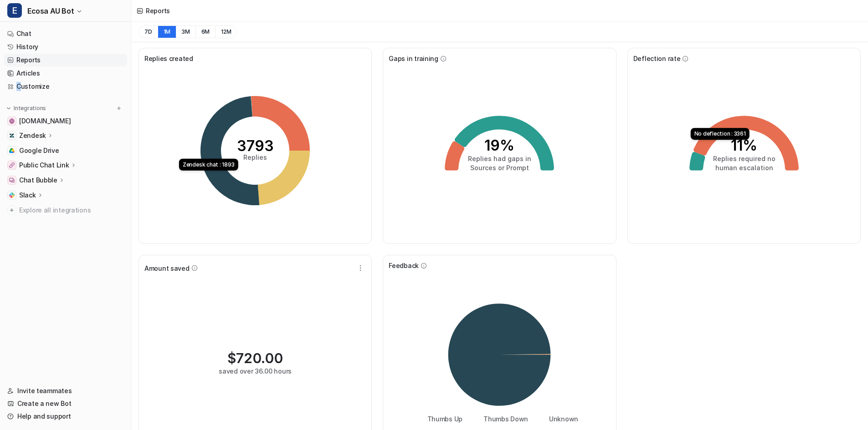 Image resolution: width=868 pixels, height=430 pixels. I want to click on img: www.ecosa.com.au, so click(11, 121).